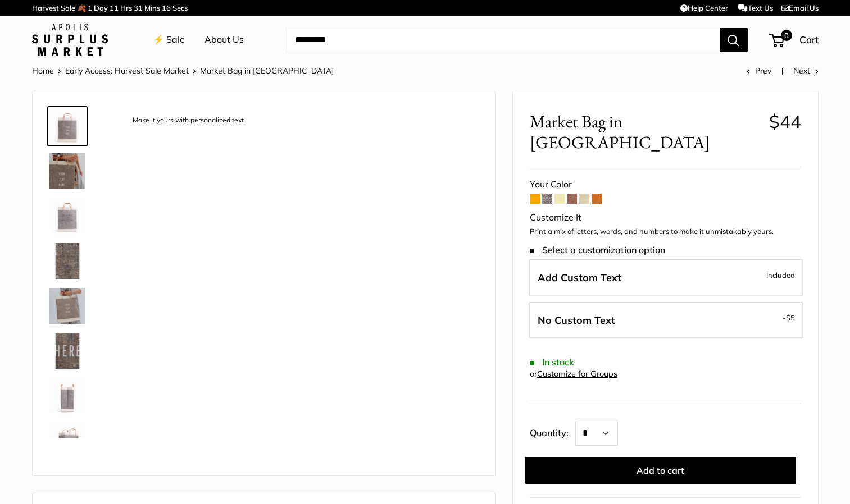 Image resolution: width=850 pixels, height=504 pixels. What do you see at coordinates (68, 216) in the screenshot?
I see `a: description_Seal of authenticity on the back of every bag` at bounding box center [68, 216].